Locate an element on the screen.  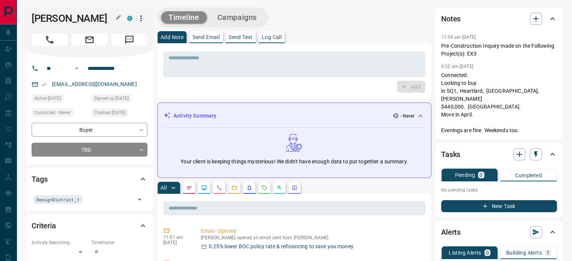
div: Tasks is located at coordinates (499, 155).